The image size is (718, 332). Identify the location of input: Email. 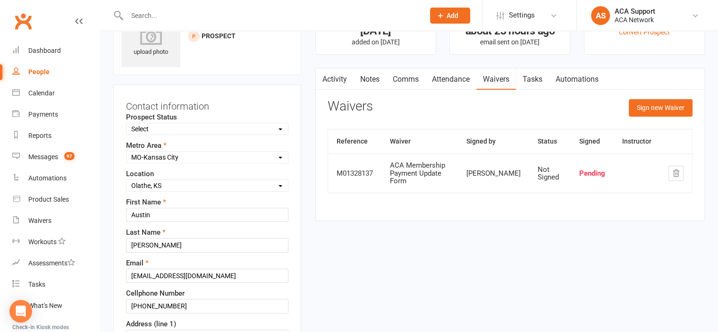
(207, 276).